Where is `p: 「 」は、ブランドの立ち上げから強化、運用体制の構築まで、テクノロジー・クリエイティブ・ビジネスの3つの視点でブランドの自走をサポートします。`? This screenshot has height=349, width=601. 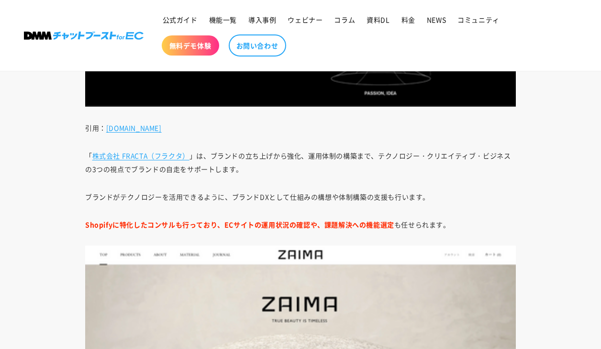 p: 「 」は、ブランドの立ち上げから強化、運用体制の構築まで、テクノロジー・クリエイティブ・ビジネスの3つの視点でブランドの自走をサポートします。 is located at coordinates (300, 162).